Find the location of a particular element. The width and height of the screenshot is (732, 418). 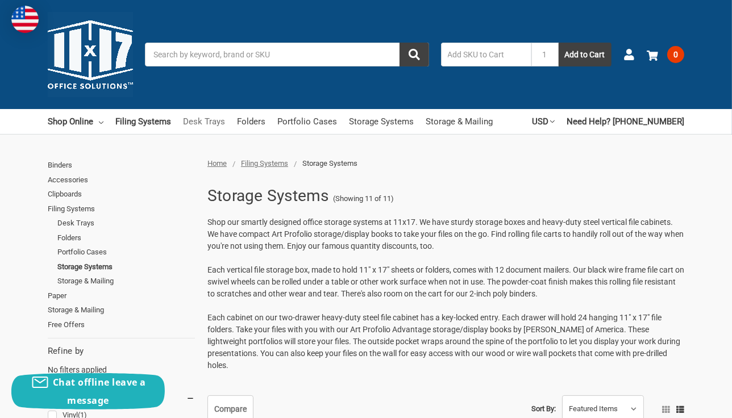

a: Binders is located at coordinates (121, 165).